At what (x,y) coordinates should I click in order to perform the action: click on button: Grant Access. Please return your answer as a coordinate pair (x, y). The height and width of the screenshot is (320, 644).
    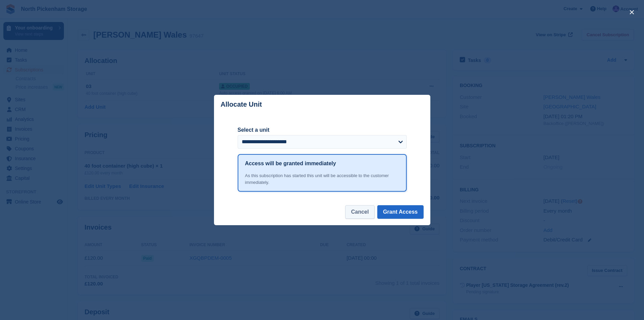
    Looking at the image, I should click on (400, 212).